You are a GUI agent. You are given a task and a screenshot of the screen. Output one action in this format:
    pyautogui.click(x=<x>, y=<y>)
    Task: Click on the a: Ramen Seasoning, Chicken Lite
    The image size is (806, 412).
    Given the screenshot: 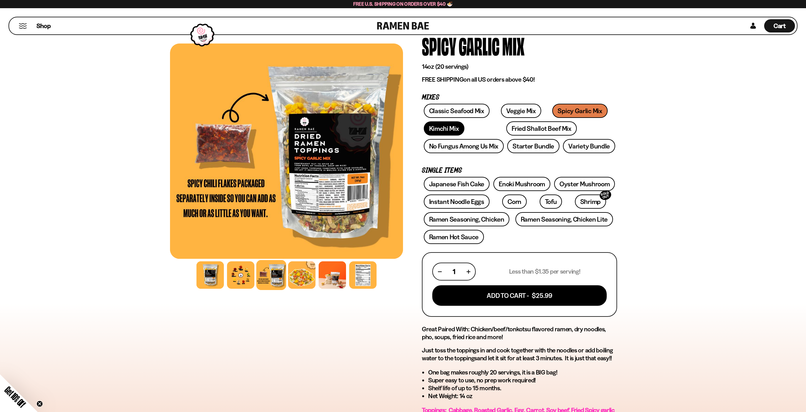 What is the action you would take?
    pyautogui.click(x=564, y=219)
    